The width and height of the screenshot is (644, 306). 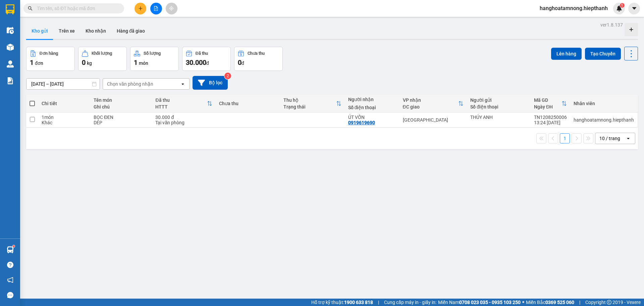 What do you see at coordinates (210, 83) in the screenshot?
I see `button: Bộ lọc` at bounding box center [210, 83].